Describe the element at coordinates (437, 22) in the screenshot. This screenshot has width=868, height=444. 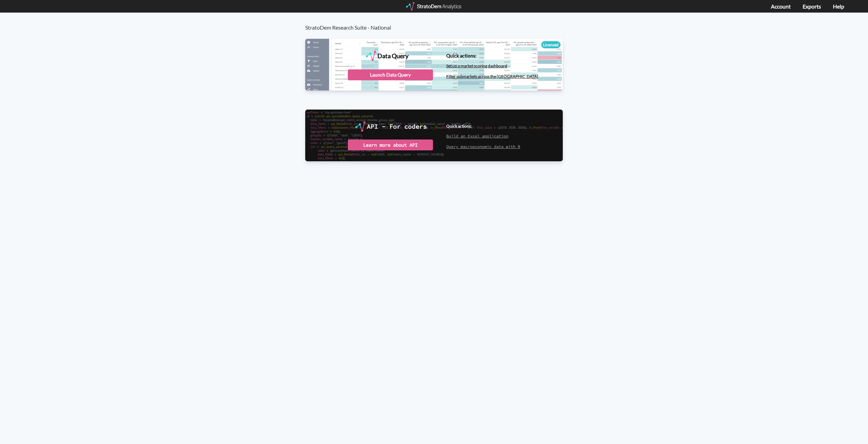
I see `h3: StratoDem Research Suite - National` at that location.